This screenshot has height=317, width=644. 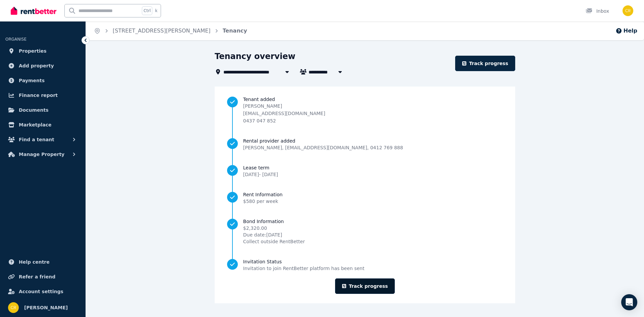 What do you see at coordinates (274, 242) in the screenshot?
I see `span: Collect outside RentBetter` at bounding box center [274, 242].